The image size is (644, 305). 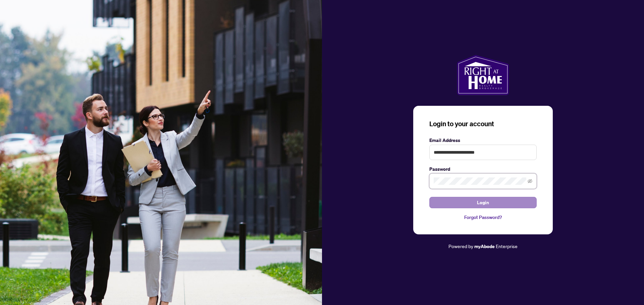 I want to click on a: Forgot Password?, so click(x=483, y=218).